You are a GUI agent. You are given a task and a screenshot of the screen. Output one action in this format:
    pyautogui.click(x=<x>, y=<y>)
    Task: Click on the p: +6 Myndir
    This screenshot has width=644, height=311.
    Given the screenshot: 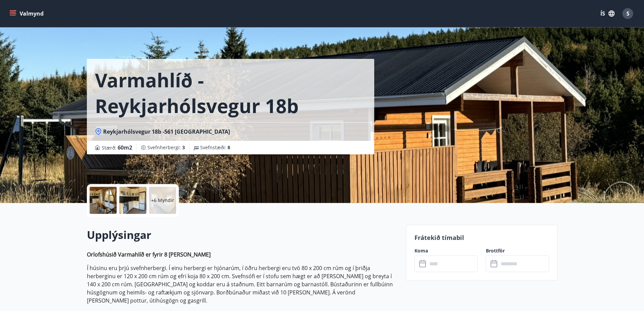 What is the action you would take?
    pyautogui.click(x=162, y=200)
    